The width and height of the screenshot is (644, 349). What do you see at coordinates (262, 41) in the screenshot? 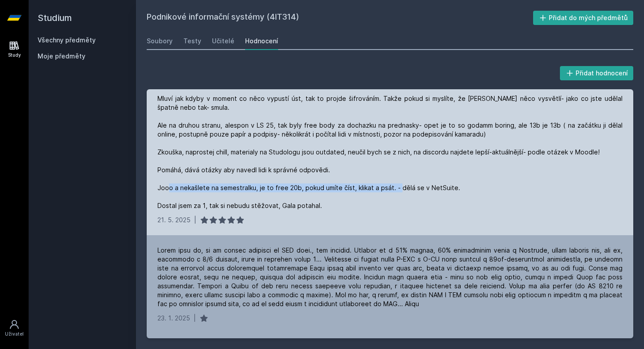
I see `div: Hodnocení` at bounding box center [262, 41].